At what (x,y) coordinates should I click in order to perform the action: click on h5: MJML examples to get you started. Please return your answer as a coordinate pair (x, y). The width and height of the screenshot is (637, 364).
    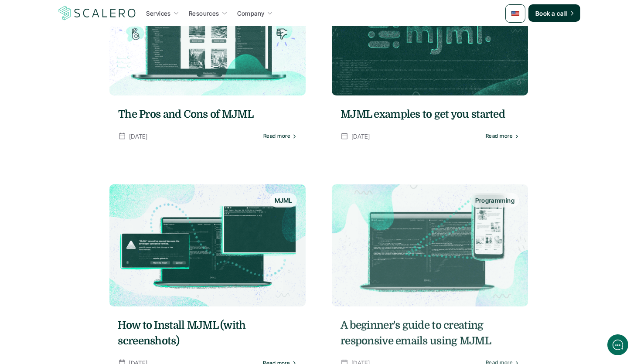
    Looking at the image, I should click on (430, 114).